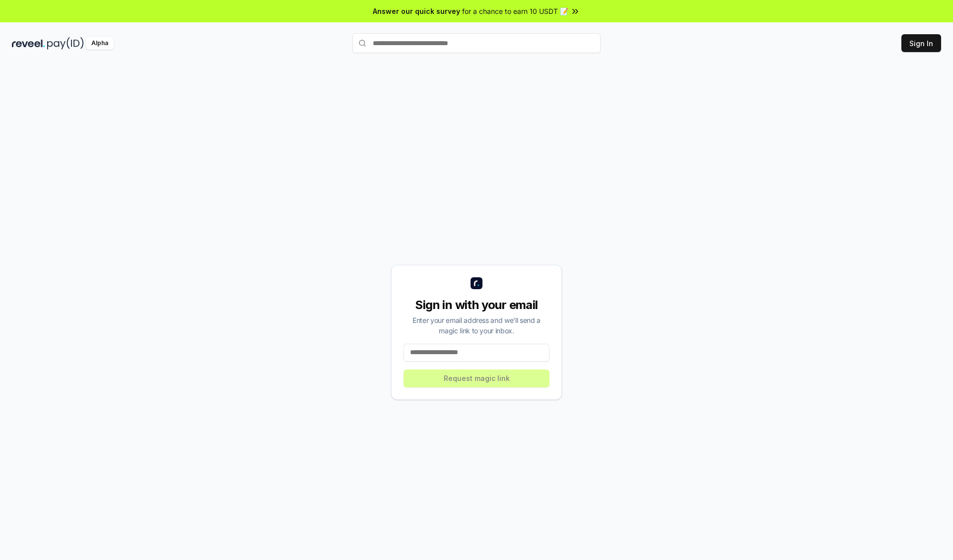 The width and height of the screenshot is (953, 560). What do you see at coordinates (476, 305) in the screenshot?
I see `div: Sign in with your email` at bounding box center [476, 305].